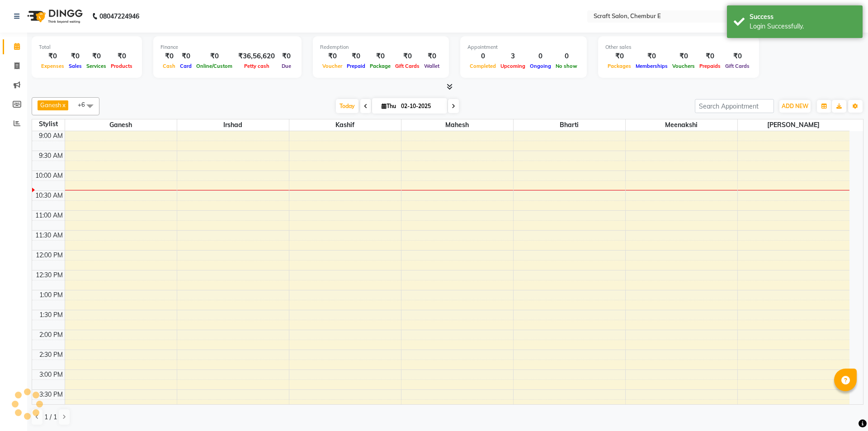  I want to click on div: Login Successfully., so click(803, 26).